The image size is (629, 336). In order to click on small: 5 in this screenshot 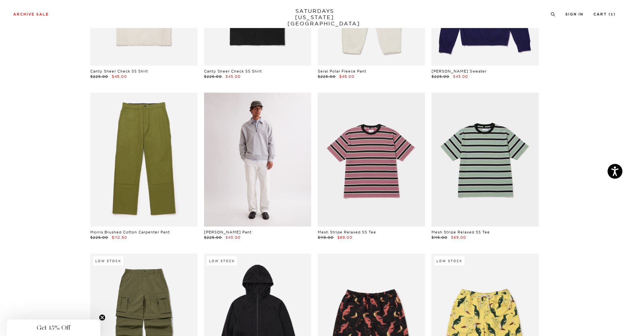, I will do `click(612, 15)`.